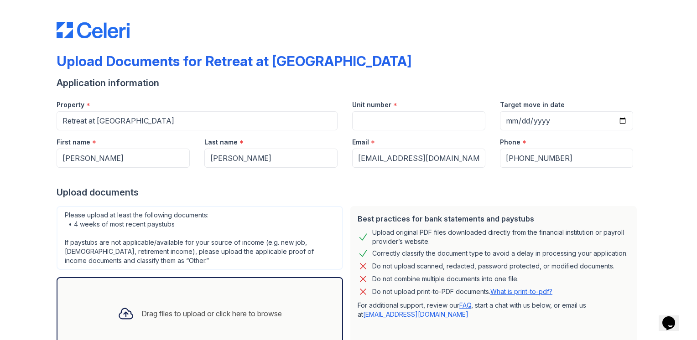  Describe the element at coordinates (510, 142) in the screenshot. I see `label: Phone` at that location.